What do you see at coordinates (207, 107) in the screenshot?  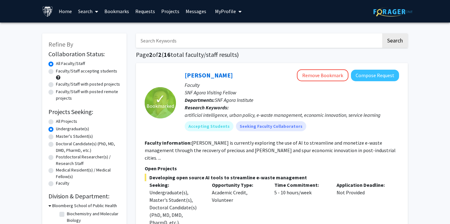 I see `b: Research Keywords:` at bounding box center [207, 107].